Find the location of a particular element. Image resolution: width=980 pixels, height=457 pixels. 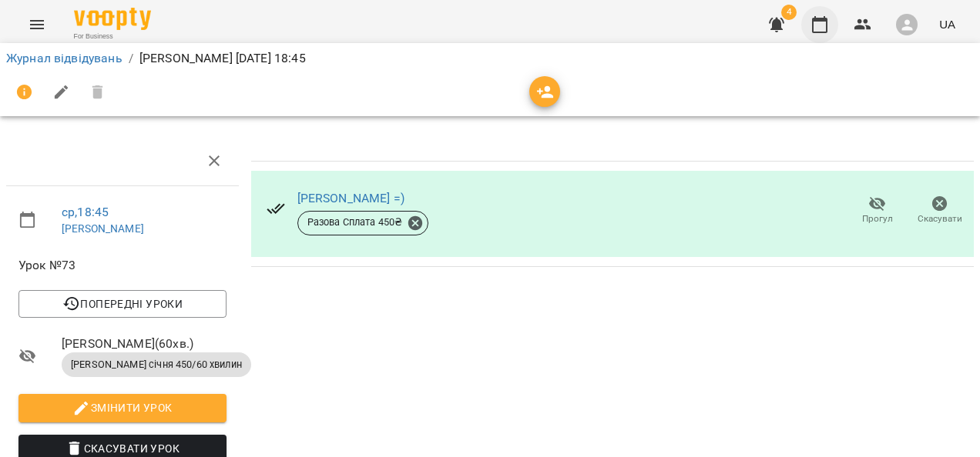

span: Разова Сплата 450 ₴ is located at coordinates (355, 222).